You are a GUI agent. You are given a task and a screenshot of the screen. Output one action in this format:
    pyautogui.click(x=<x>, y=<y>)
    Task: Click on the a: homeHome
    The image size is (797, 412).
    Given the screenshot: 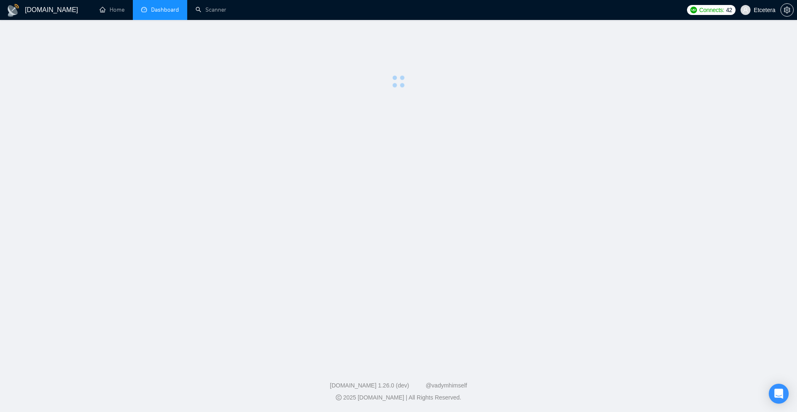 What is the action you would take?
    pyautogui.click(x=112, y=10)
    